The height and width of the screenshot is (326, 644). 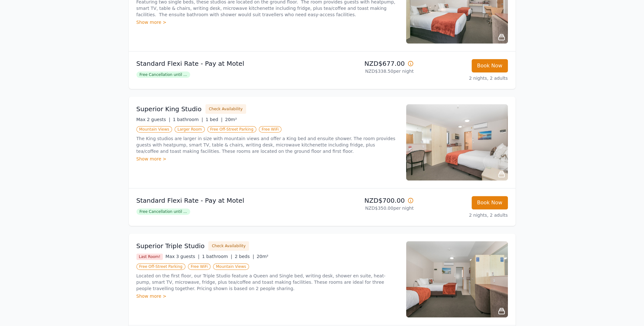 I want to click on span: Max 2 guests |, so click(x=153, y=119).